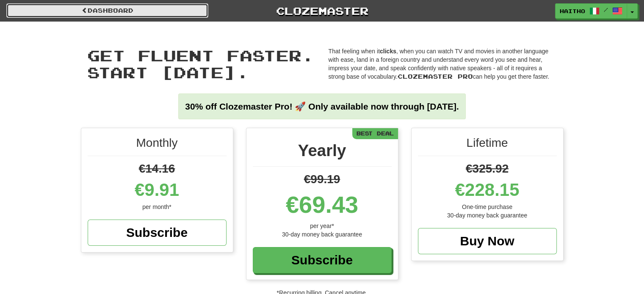 The height and width of the screenshot is (294, 644). What do you see at coordinates (488, 146) in the screenshot?
I see `div: Lifetime` at bounding box center [488, 146].